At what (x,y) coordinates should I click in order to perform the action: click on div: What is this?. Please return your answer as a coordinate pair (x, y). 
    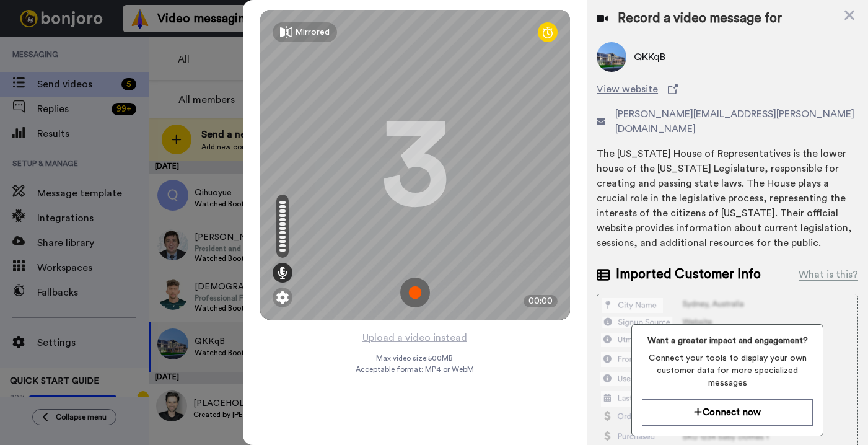
    Looking at the image, I should click on (828, 274).